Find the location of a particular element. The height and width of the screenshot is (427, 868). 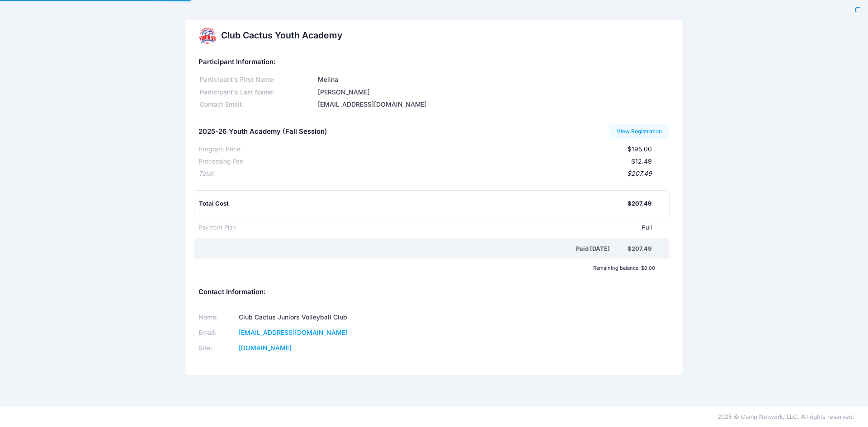

div: Melina is located at coordinates (493, 79).